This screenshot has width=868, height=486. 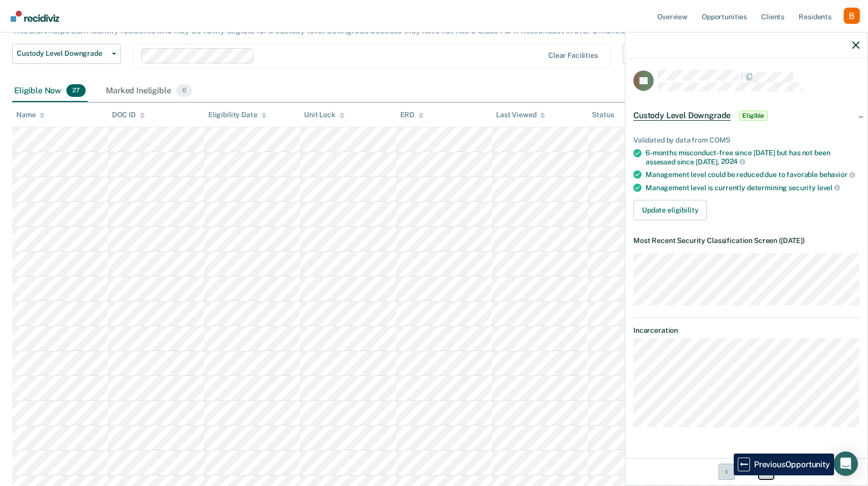 What do you see at coordinates (766, 472) in the screenshot?
I see `button: Next Opportunity` at bounding box center [766, 472].